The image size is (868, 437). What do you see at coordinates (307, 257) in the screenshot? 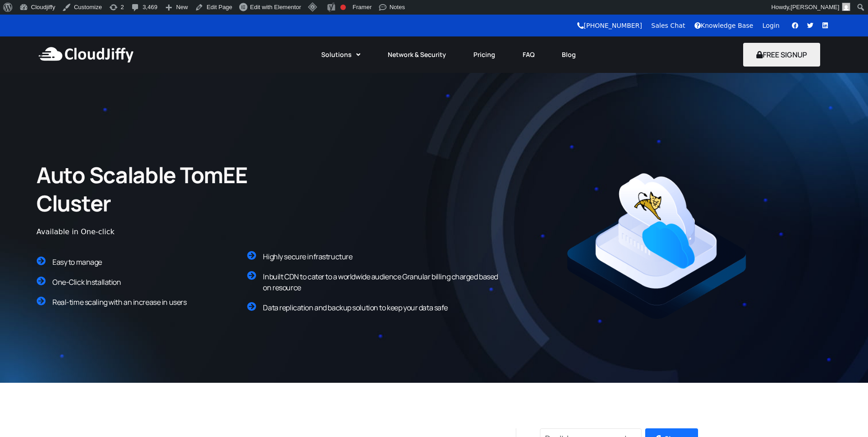
I see `span: Highly secure infrastructure` at bounding box center [307, 257].